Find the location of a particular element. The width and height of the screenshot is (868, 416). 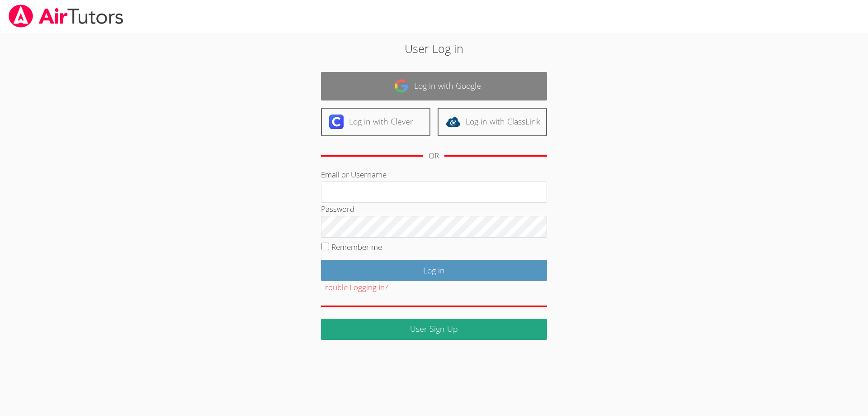

a: Log in with ClassLink is located at coordinates (492, 122).